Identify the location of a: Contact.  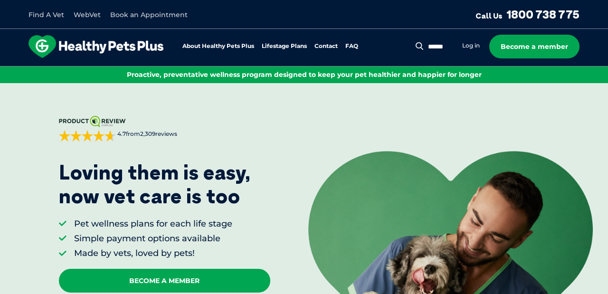
(326, 46).